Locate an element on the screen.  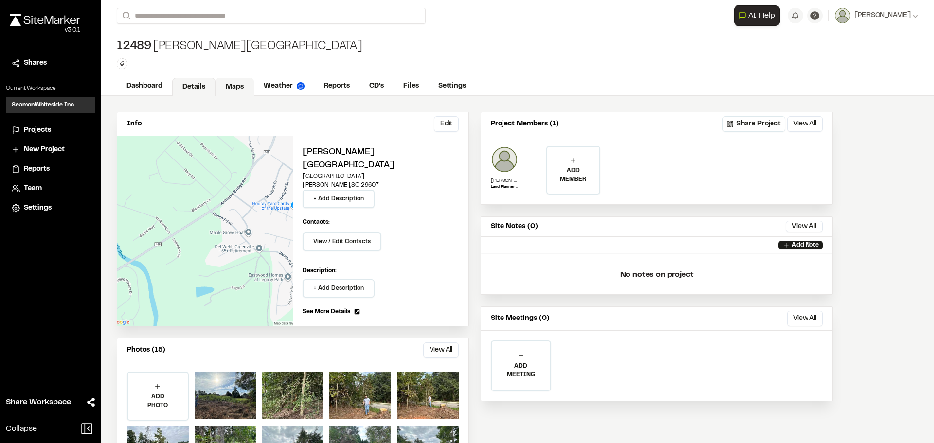
p: Site Notes (0) is located at coordinates (514, 227).